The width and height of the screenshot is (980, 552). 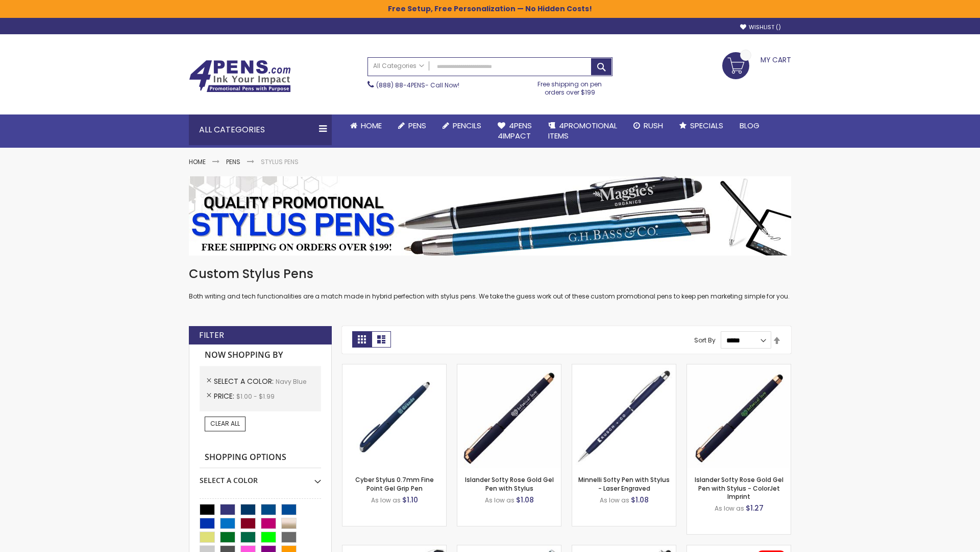 What do you see at coordinates (509, 368) in the screenshot?
I see `a: Islander Softy Rose Gold Gel Pen with Stylus-Navy Blue` at bounding box center [509, 368].